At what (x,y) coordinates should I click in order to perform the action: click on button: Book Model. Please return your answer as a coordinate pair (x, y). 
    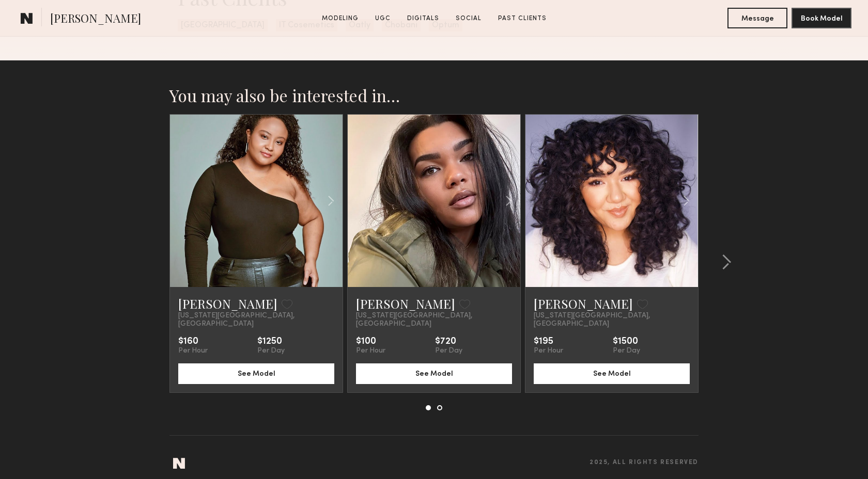
    Looking at the image, I should click on (821, 18).